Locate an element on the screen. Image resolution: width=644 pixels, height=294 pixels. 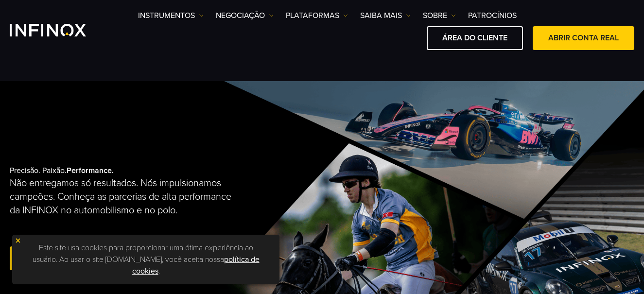
a: SOBRE is located at coordinates (439, 16).